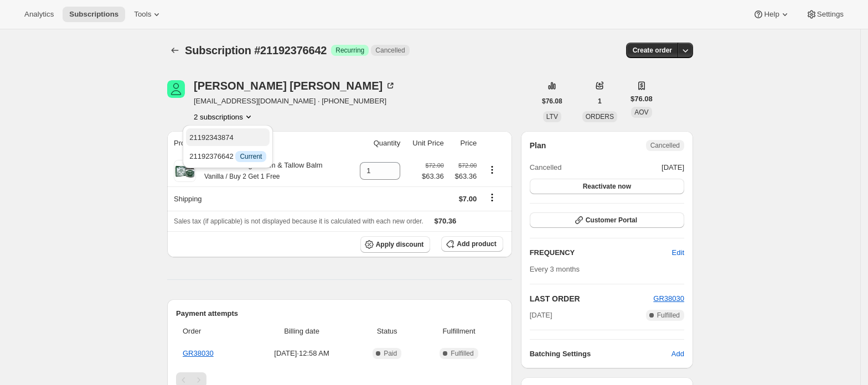 This screenshot has width=868, height=385. I want to click on span: Fulfillment, so click(458, 331).